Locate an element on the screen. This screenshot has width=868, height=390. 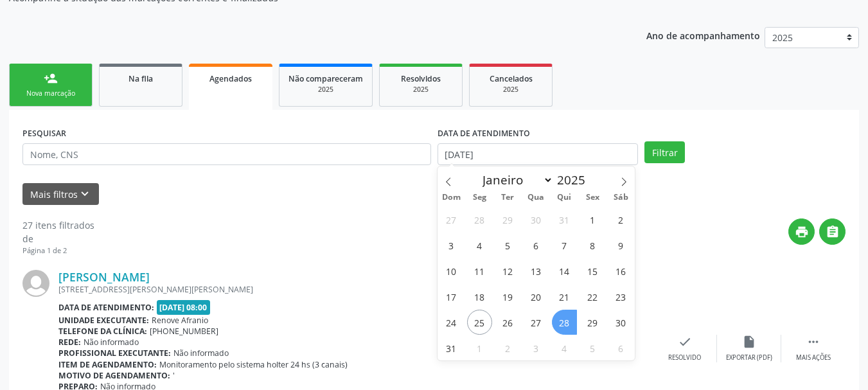
div: Página 1 de 2 is located at coordinates (58, 250).